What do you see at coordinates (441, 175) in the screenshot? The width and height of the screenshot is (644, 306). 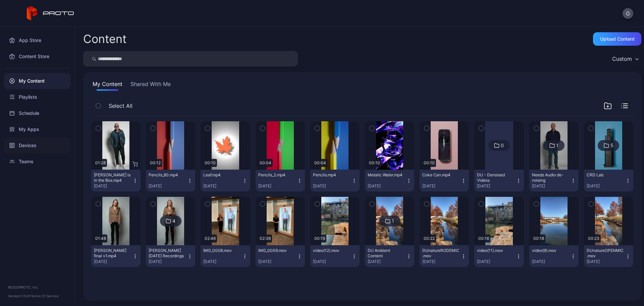 I see `div: Coke Can.mp4` at bounding box center [441, 175].